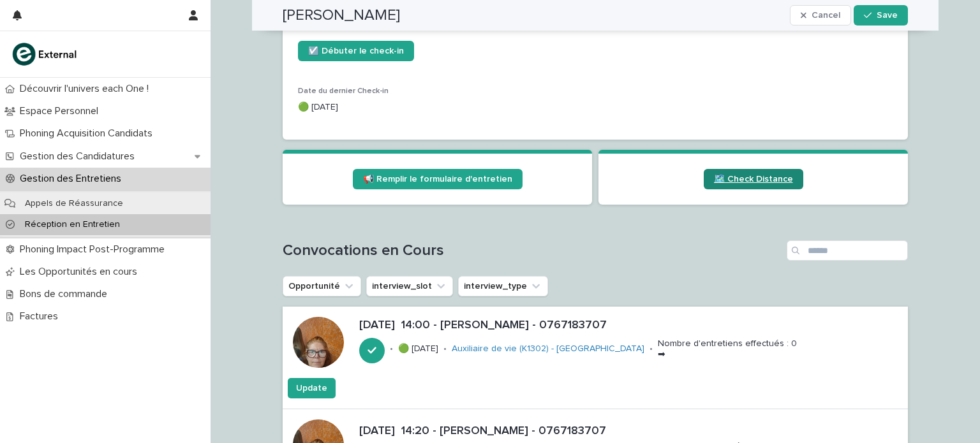  Describe the element at coordinates (356, 51) in the screenshot. I see `span: ☑️ Débuter le check-in` at that location.